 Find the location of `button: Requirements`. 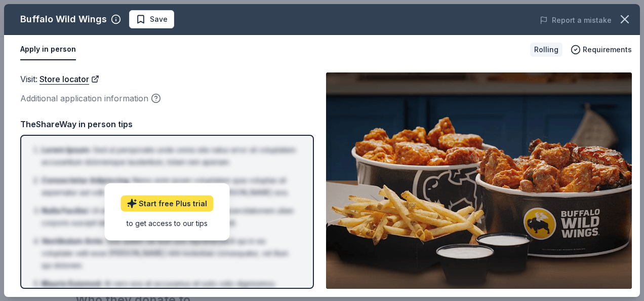

button: Requirements is located at coordinates (601, 50).